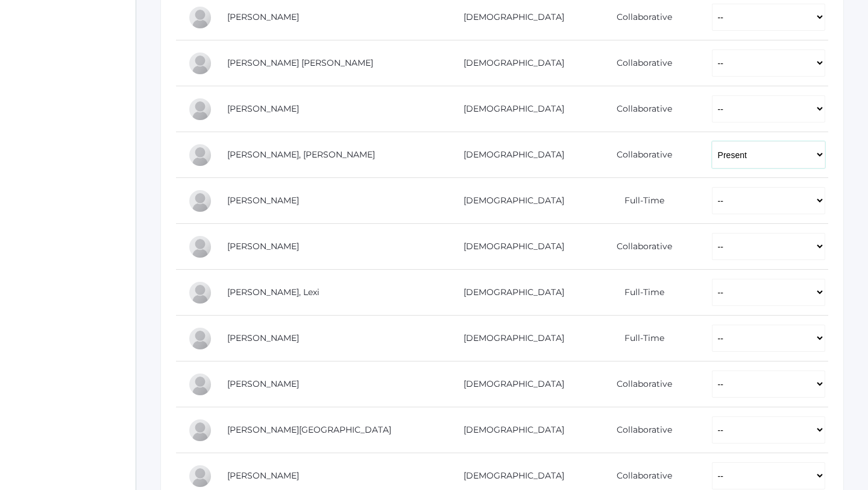 This screenshot has height=490, width=868. I want to click on div: William Hamilton, so click(200, 109).